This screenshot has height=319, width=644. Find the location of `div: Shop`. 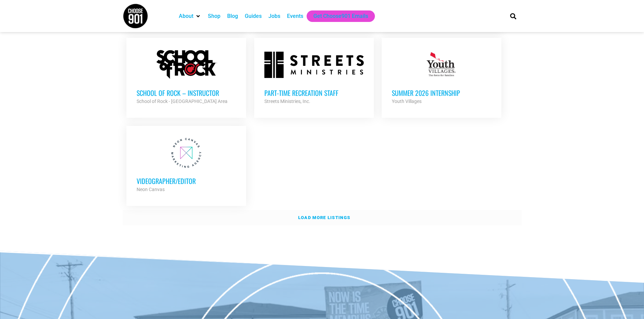

div: Shop is located at coordinates (214, 16).